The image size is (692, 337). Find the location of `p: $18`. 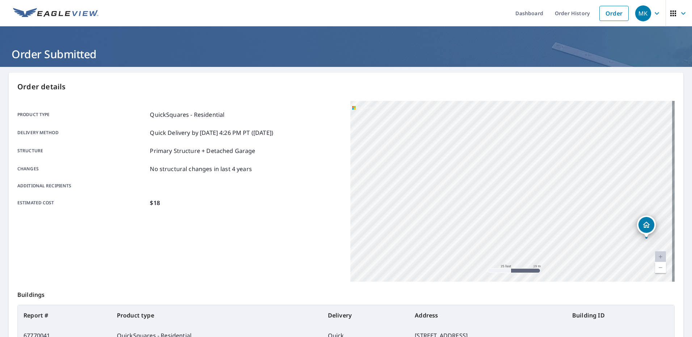

p: $18 is located at coordinates (155, 203).